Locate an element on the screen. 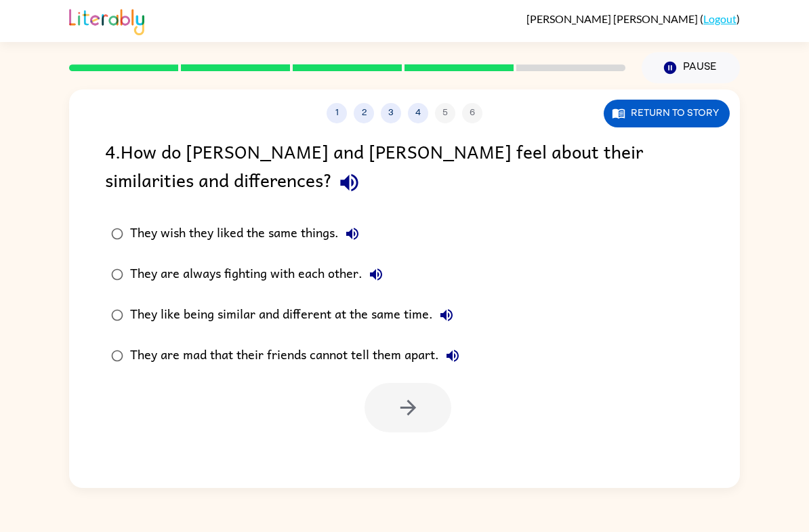  button: 2 is located at coordinates (364, 114).